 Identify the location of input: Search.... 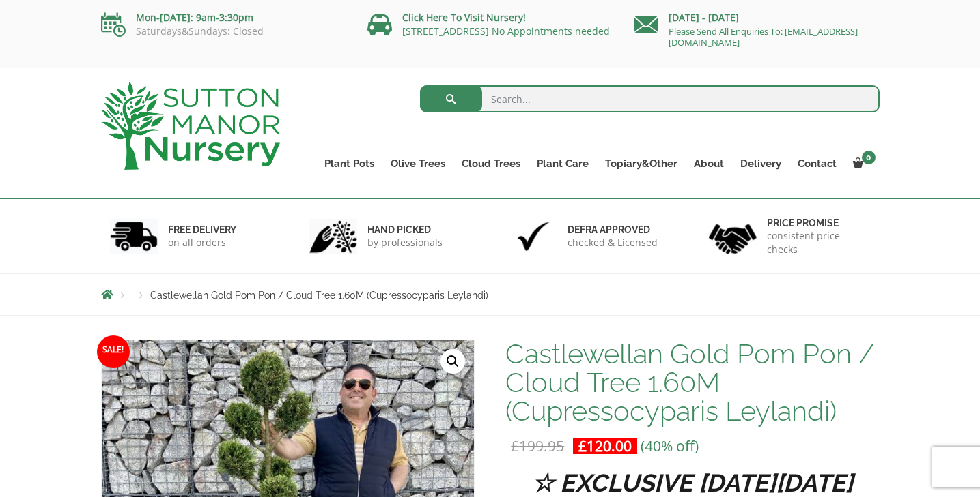
(649, 99).